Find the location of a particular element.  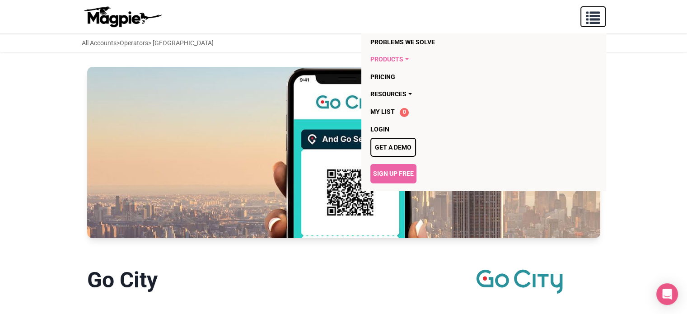

img: Go City logo is located at coordinates (519, 281).